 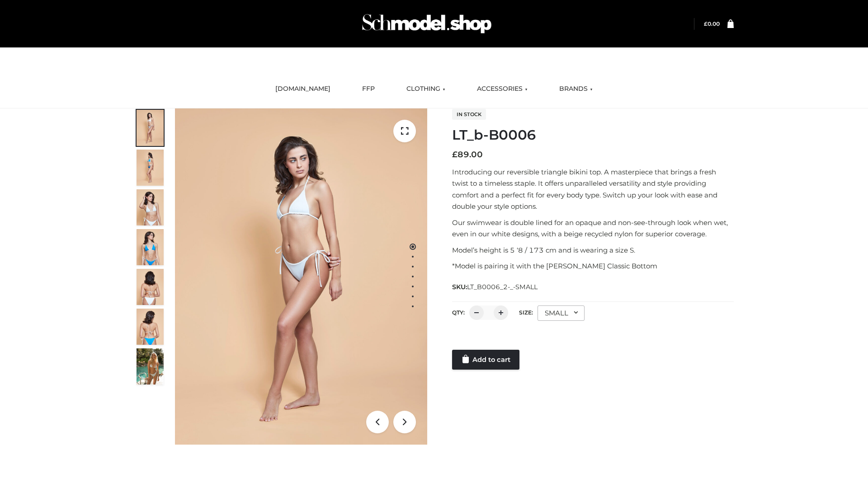 What do you see at coordinates (458, 312) in the screenshot?
I see `label: QTY:` at bounding box center [458, 312].